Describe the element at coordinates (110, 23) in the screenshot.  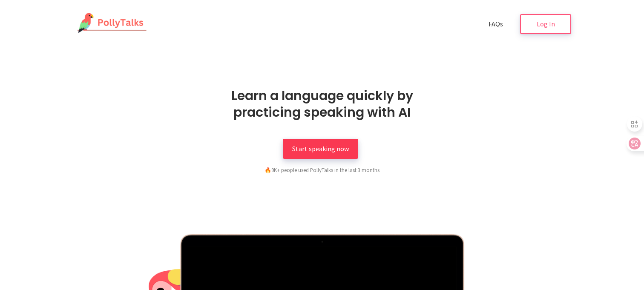
I see `img: PollyTalks Logo` at that location.